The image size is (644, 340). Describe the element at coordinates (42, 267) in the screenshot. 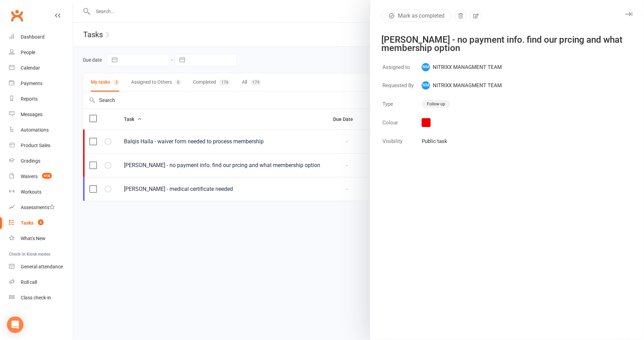

I see `div: General attendance` at that location.